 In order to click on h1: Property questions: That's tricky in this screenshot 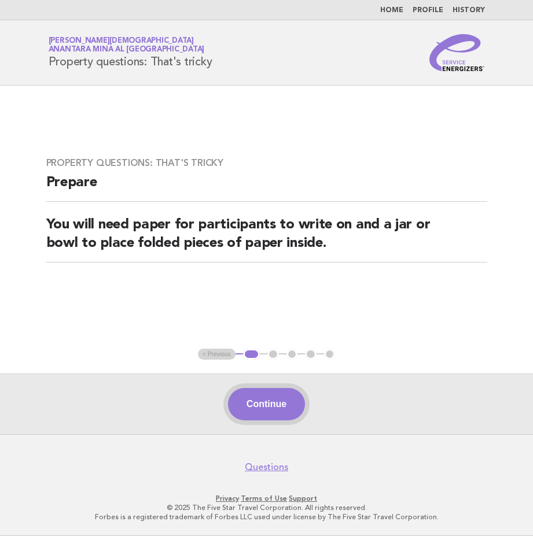, I will do `click(130, 53)`.